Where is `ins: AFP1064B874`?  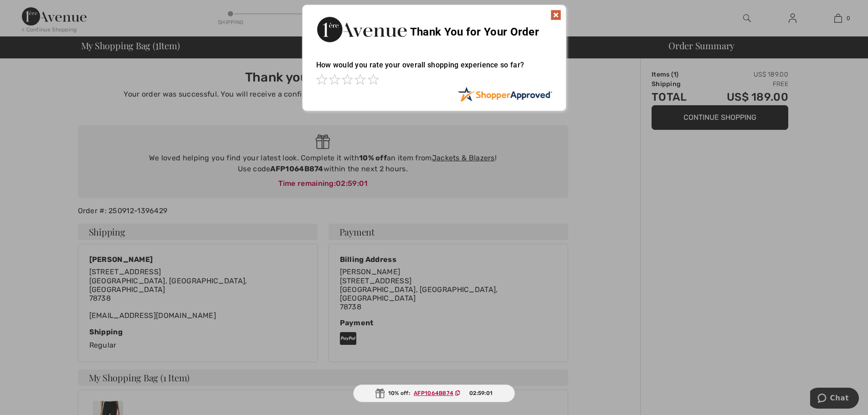 ins: AFP1064B874 is located at coordinates (433, 393).